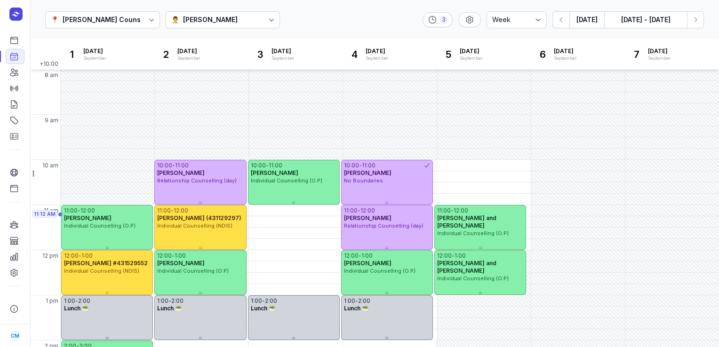 This screenshot has height=347, width=719. What do you see at coordinates (52, 301) in the screenshot?
I see `span: 1 pm` at bounding box center [52, 301].